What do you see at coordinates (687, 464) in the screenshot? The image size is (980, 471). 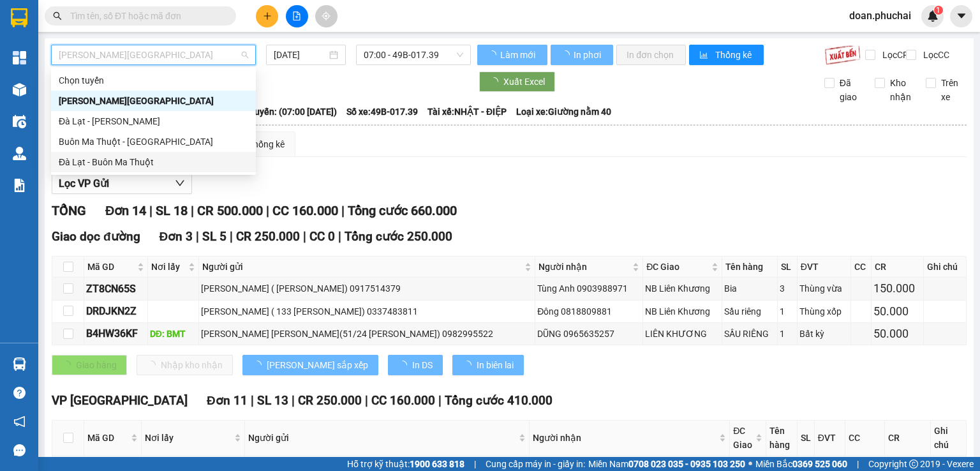 I see `strong: 0708 023 035 - 0935 103 250` at bounding box center [687, 464].